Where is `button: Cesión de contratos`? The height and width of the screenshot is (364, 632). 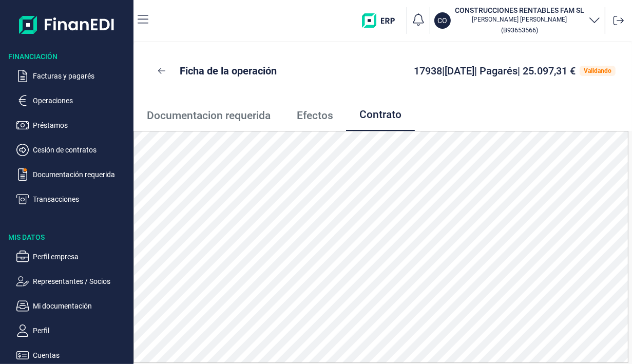 button: Cesión de contratos is located at coordinates (73, 150).